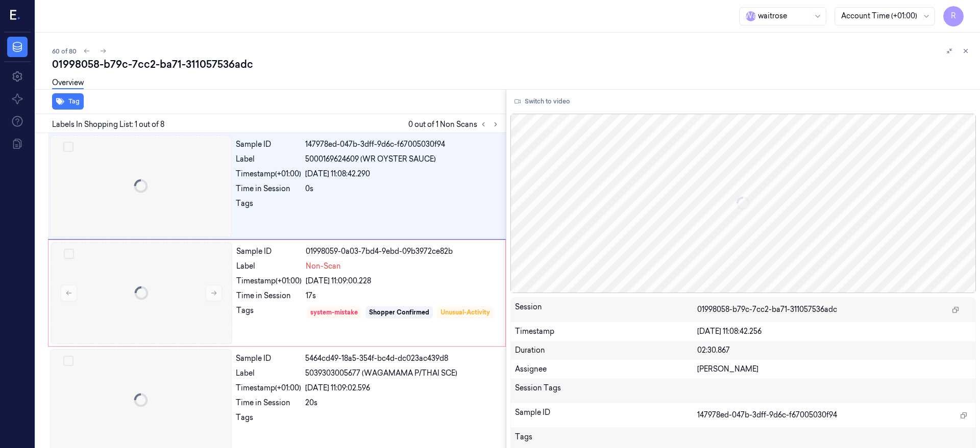  What do you see at coordinates (403, 403) in the screenshot?
I see `div: 20s` at bounding box center [403, 403].